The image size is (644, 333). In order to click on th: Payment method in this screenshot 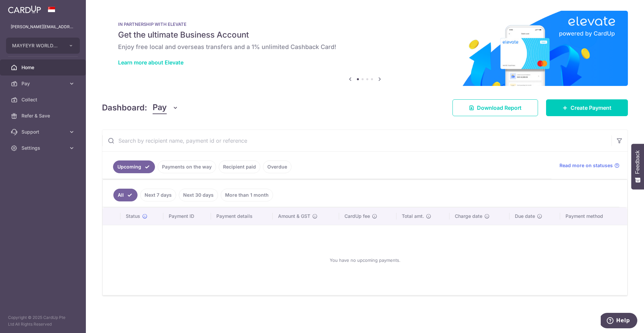, I will do `click(594, 216)`.